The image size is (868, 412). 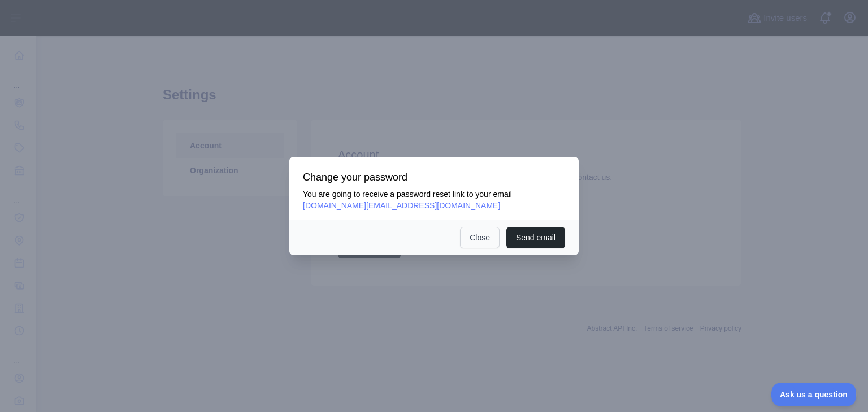 What do you see at coordinates (480, 238) in the screenshot?
I see `button: Close` at bounding box center [480, 238].